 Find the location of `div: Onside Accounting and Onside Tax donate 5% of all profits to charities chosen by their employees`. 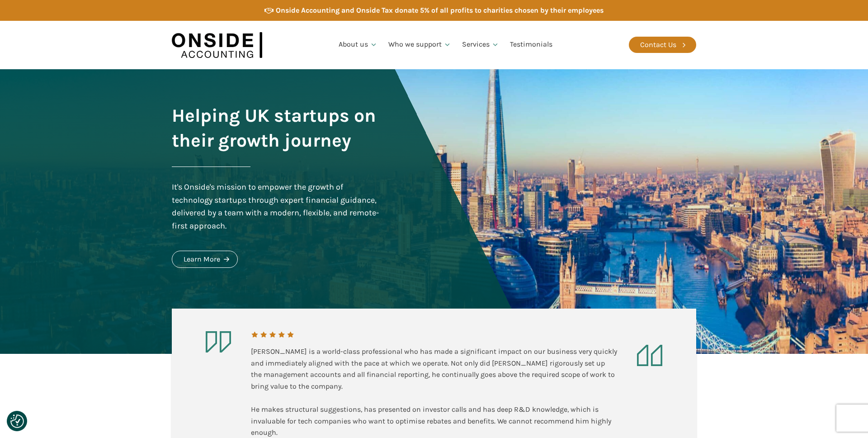

div: Onside Accounting and Onside Tax donate 5% of all profits to charities chosen by their employees is located at coordinates (439, 11).